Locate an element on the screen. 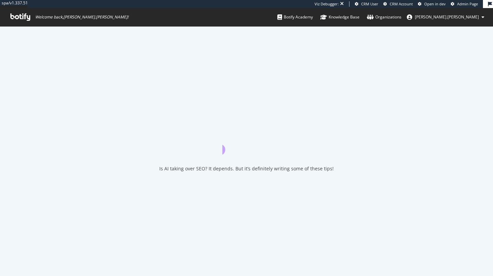  div: Organizations is located at coordinates (384, 17).